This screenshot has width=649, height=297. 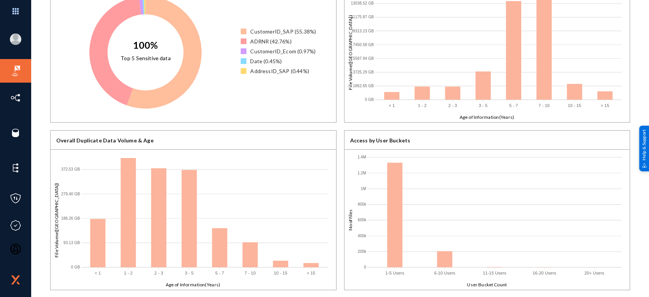 I want to click on img: icon-elements.svg, so click(x=16, y=168).